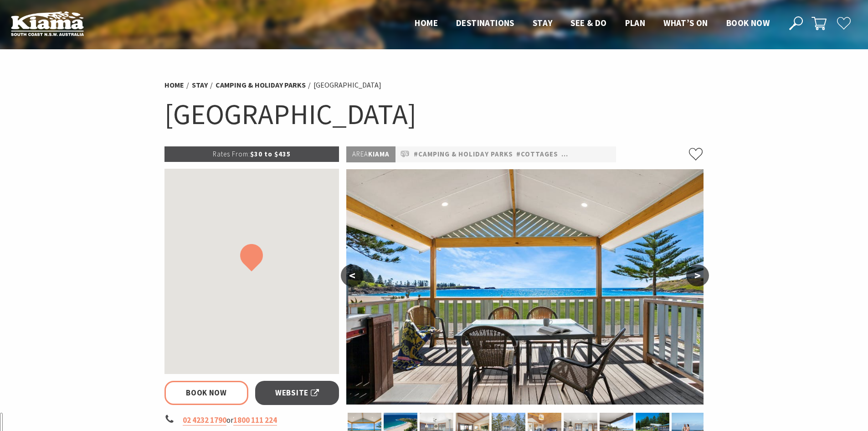  Describe the element at coordinates (252, 154) in the screenshot. I see `p: $30 to $435` at that location.